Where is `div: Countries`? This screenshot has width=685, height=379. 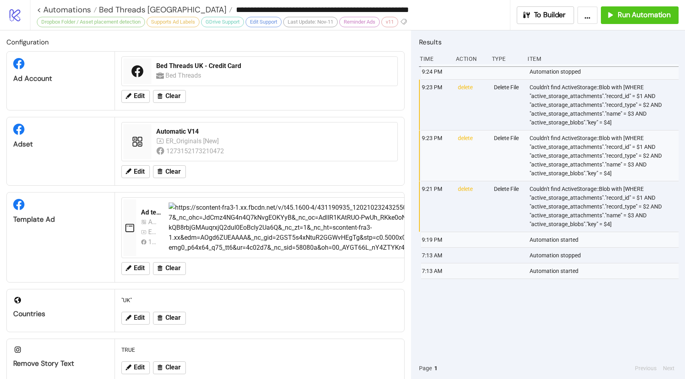 div: Countries is located at coordinates (60, 314).